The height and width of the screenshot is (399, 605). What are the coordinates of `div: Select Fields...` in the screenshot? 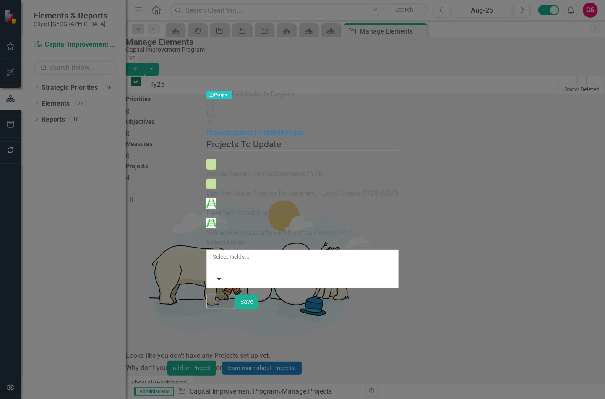 It's located at (302, 257).